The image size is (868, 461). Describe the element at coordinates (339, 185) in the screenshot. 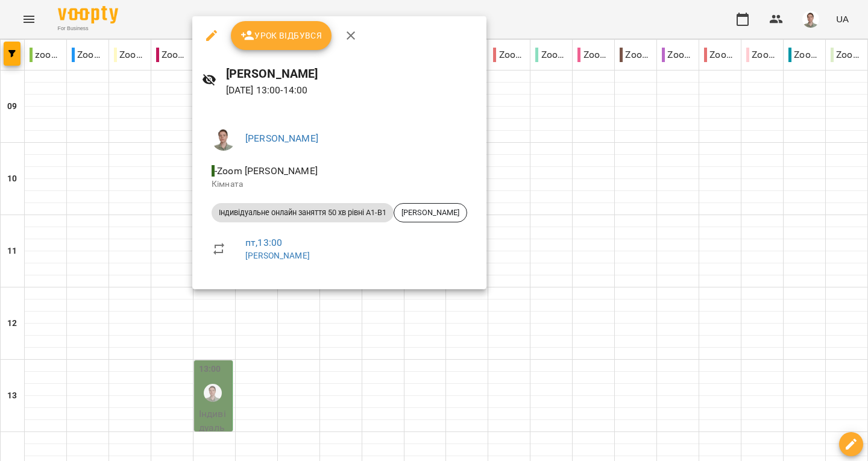

I see `p: Кімната` at that location.